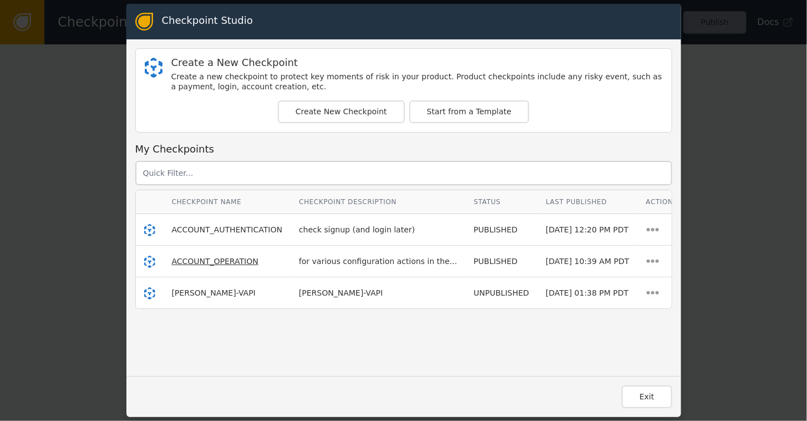 This screenshot has width=807, height=421. What do you see at coordinates (404, 149) in the screenshot?
I see `div: My Checkpoints` at bounding box center [404, 149].